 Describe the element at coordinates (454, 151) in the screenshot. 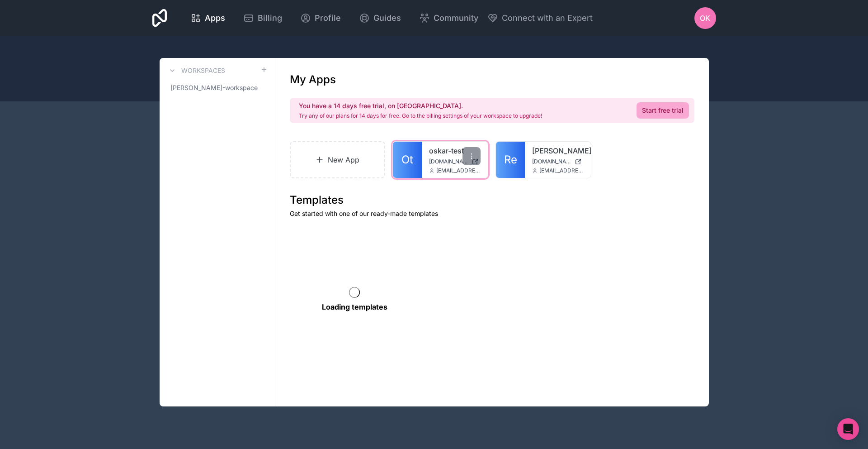

I see `a: oskar-test` at that location.